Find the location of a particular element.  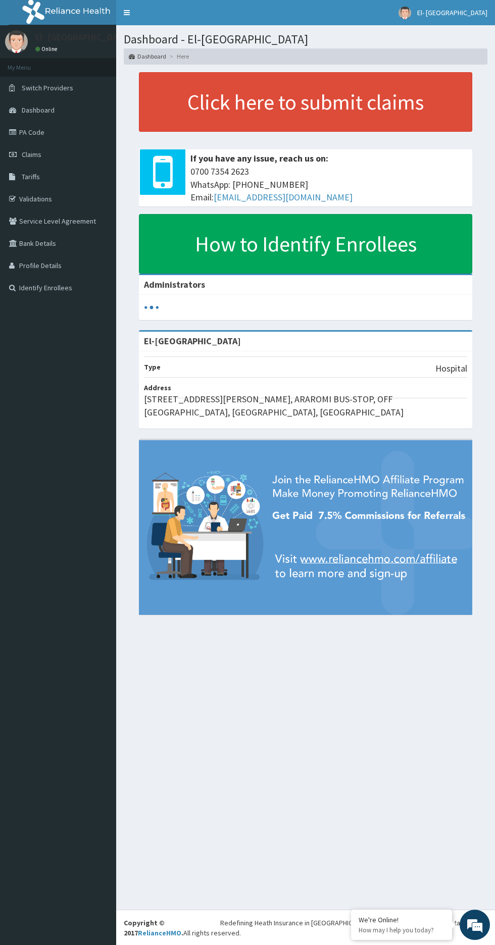

p: How may I help you today? is located at coordinates (401, 930).